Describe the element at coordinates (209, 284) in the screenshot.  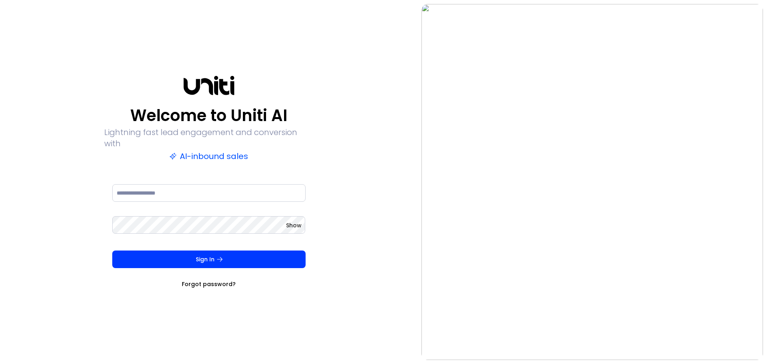
I see `a: Forgot password?` at that location.